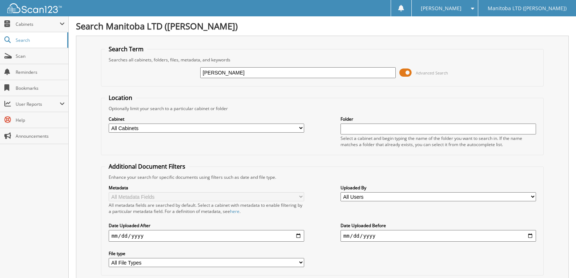 This screenshot has width=576, height=278. What do you see at coordinates (438, 236) in the screenshot?
I see `input: end` at bounding box center [438, 236].